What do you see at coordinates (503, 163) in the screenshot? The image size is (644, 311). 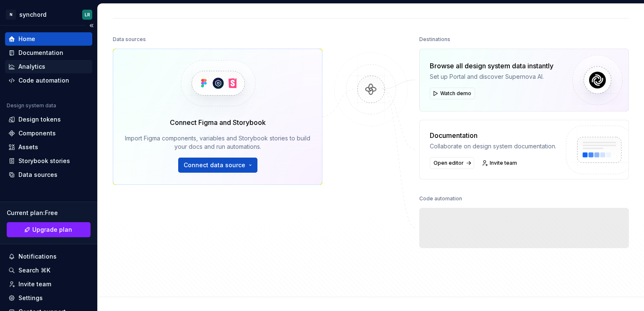 I see `span: Invite team` at bounding box center [503, 163].